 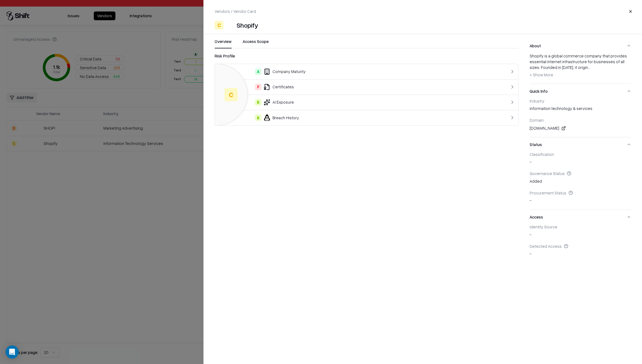 What do you see at coordinates (580, 247) in the screenshot?
I see `div: Detected Access` at bounding box center [580, 247].